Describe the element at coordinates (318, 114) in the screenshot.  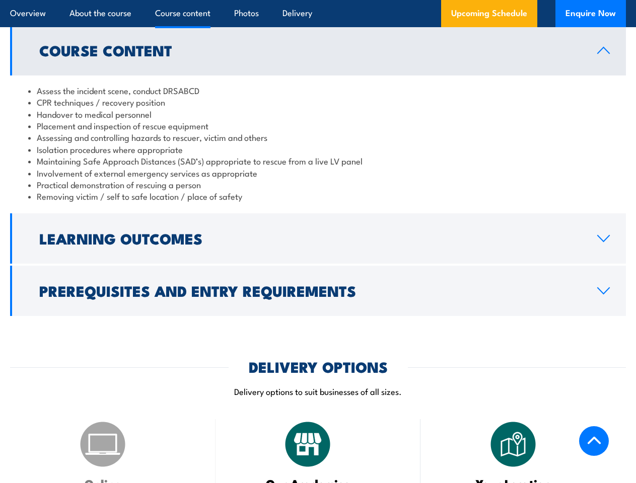
I see `li: Handover to medical personnel` at that location.